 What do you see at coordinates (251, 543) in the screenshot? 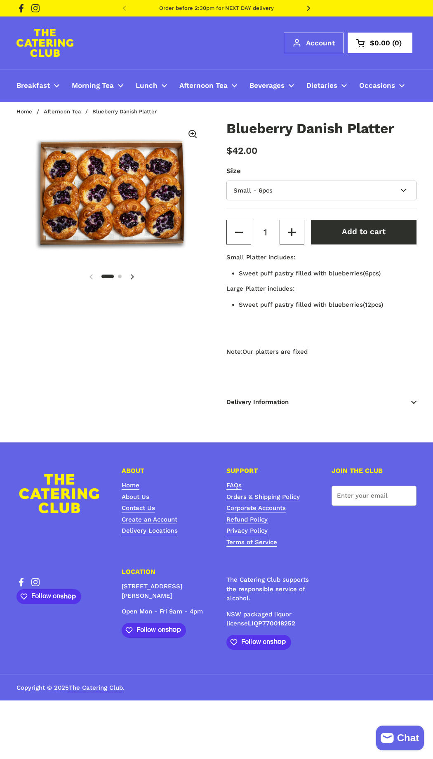
I see `a: Terms of Service` at bounding box center [251, 543].